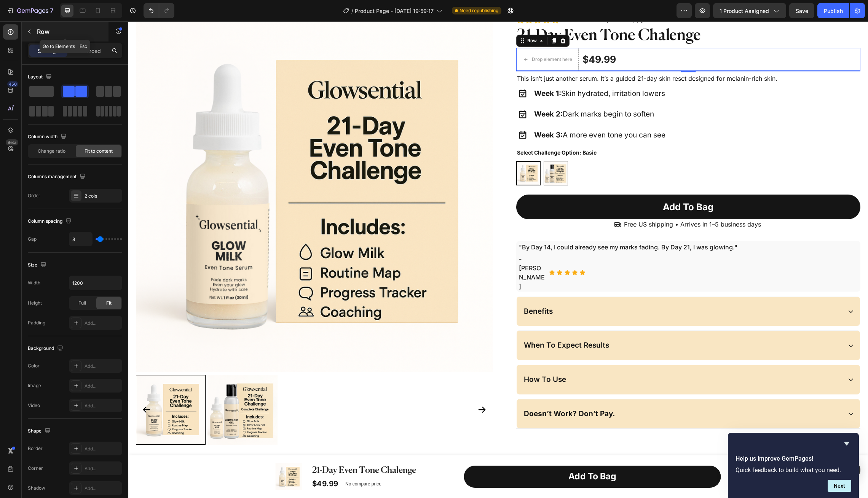 The width and height of the screenshot is (868, 498). What do you see at coordinates (560, 185) in the screenshot?
I see `button: add to Bag` at bounding box center [560, 185].